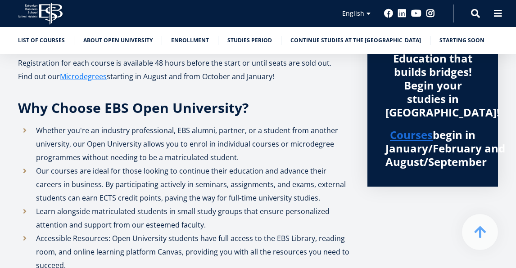 Image resolution: width=516 pixels, height=268 pixels. Describe the element at coordinates (83, 77) in the screenshot. I see `a: Microdegrees` at that location.